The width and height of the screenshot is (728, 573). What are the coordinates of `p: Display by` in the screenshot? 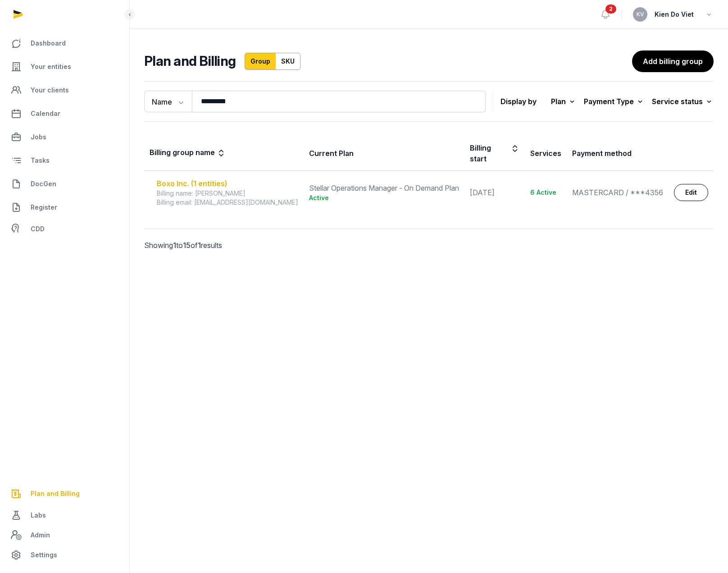 It's located at (518, 101).